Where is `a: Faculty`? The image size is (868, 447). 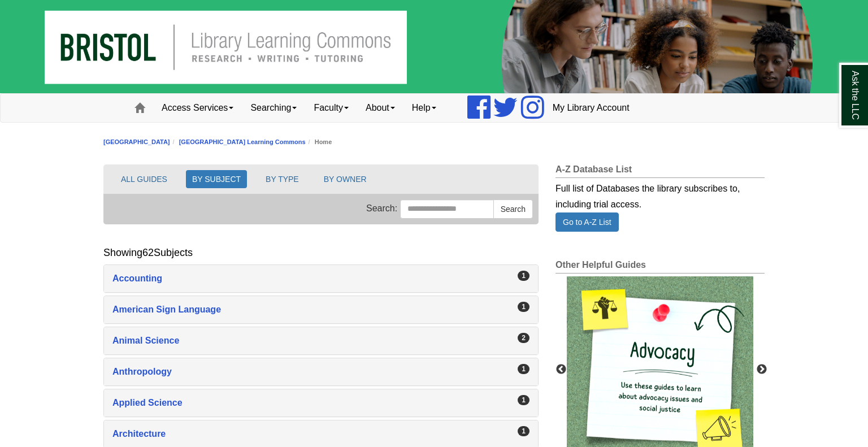
a: Faculty is located at coordinates (331, 108).